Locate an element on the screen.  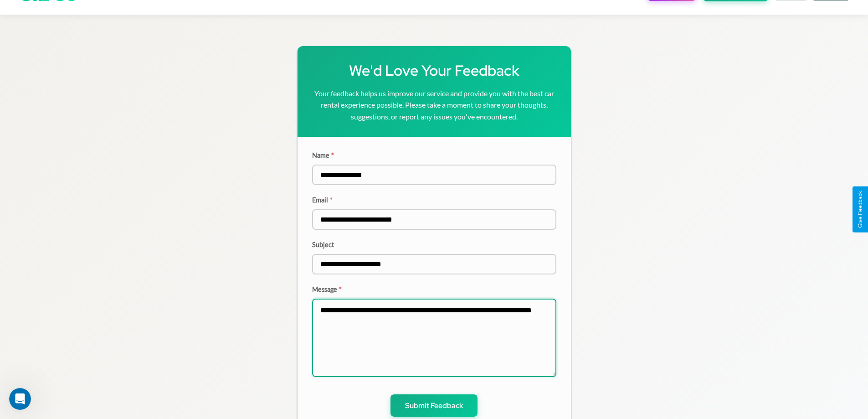
label: Message is located at coordinates (434, 289).